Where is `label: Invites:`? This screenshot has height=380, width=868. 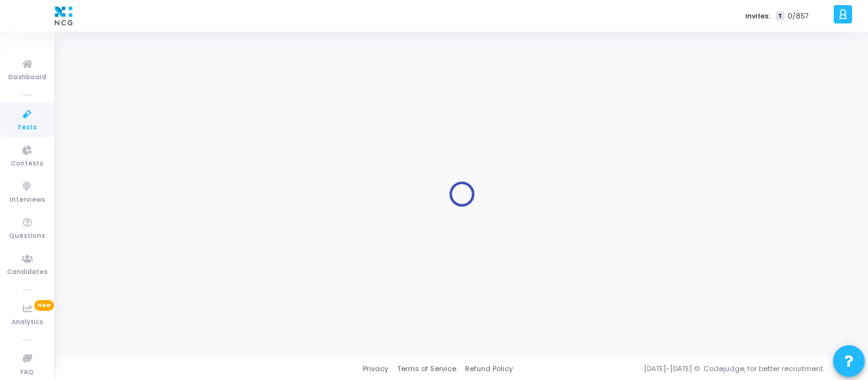 label: Invites: is located at coordinates (758, 16).